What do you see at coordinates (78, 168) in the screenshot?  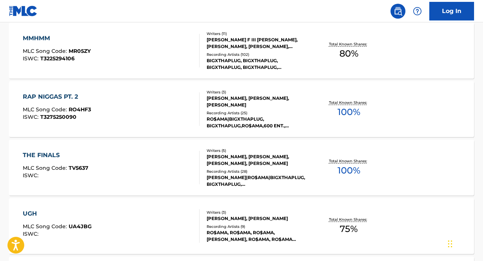 I see `span: TV5637` at bounding box center [78, 168].